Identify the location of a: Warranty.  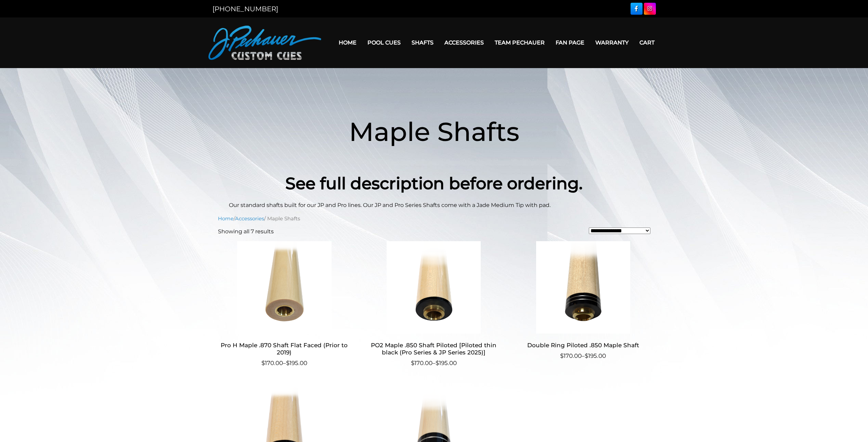
(612, 42).